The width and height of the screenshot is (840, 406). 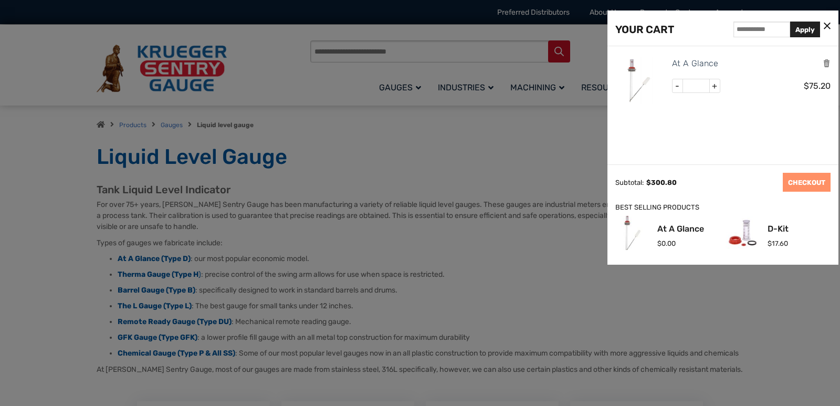 I want to click on div: BEST SELLING PRODUCTS, so click(x=723, y=207).